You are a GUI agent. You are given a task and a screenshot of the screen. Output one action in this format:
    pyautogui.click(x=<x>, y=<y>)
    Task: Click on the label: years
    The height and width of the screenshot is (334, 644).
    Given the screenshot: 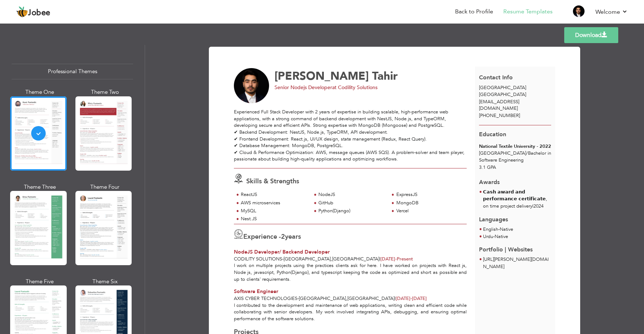 What is the action you would take?
    pyautogui.click(x=290, y=237)
    